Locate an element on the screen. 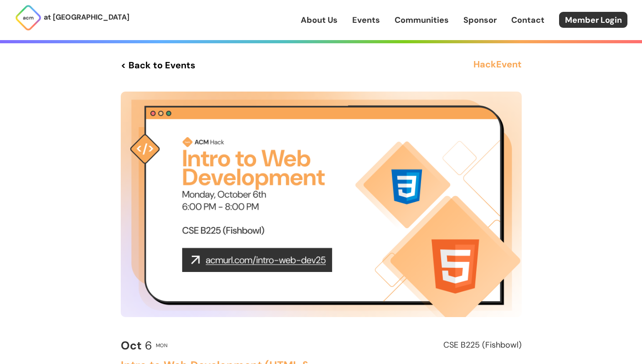 The height and width of the screenshot is (364, 642). a: About Us is located at coordinates (319, 20).